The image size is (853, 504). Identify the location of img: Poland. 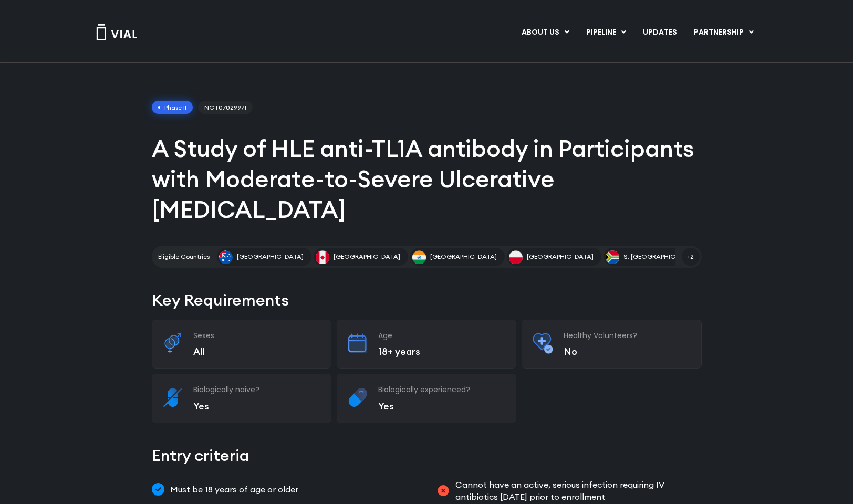
(516, 257).